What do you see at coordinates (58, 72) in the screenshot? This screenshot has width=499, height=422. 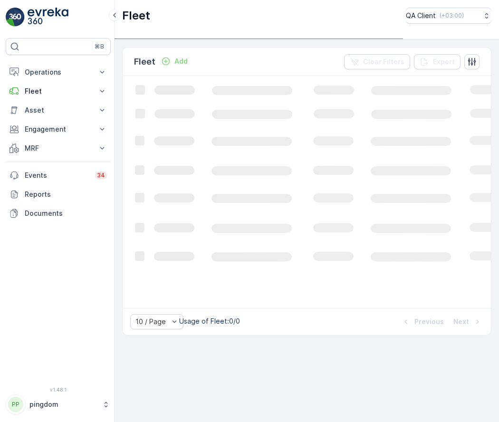 I see `button: Operations` at bounding box center [58, 72].